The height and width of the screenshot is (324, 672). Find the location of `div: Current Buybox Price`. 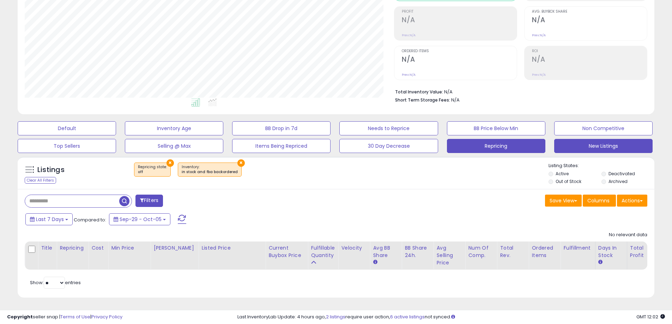

div: Current Buybox Price is located at coordinates (286, 252).